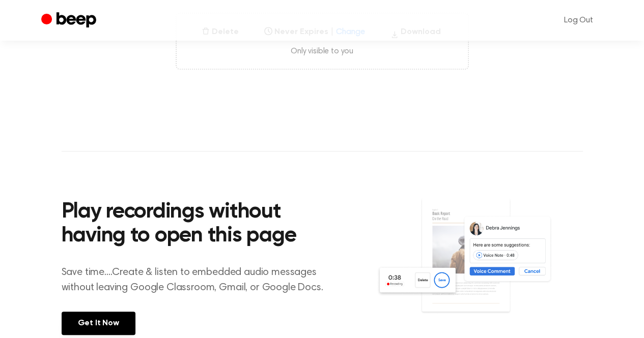 This screenshot has width=644, height=338. What do you see at coordinates (322, 51) in the screenshot?
I see `span: Only visible to you` at bounding box center [322, 51].